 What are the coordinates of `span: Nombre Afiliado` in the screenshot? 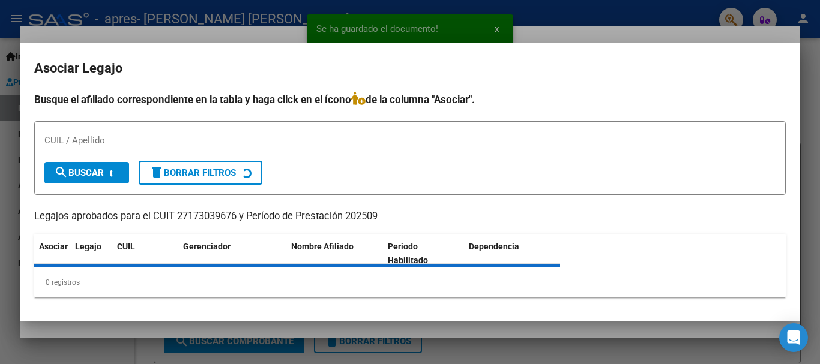 It's located at (322, 247).